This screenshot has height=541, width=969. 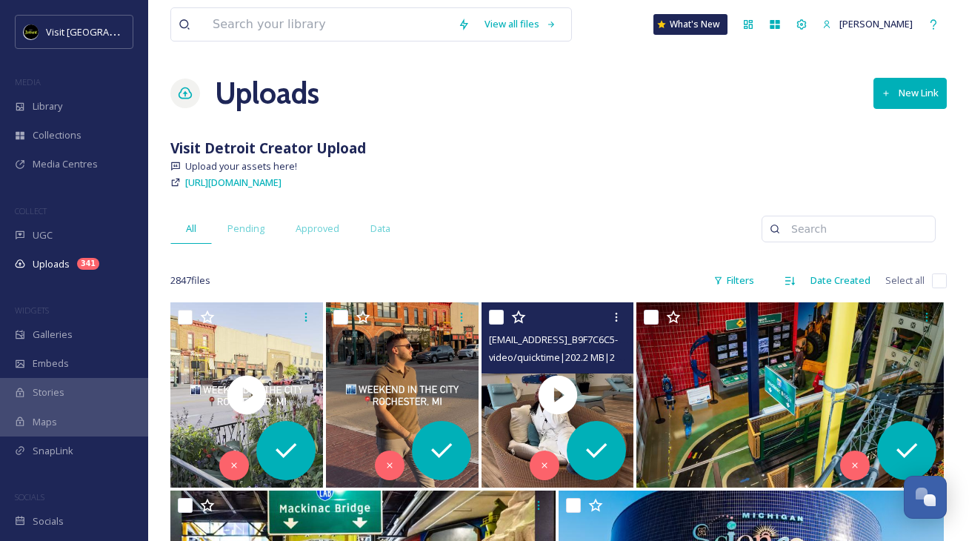 I want to click on span: Embeds, so click(x=50, y=363).